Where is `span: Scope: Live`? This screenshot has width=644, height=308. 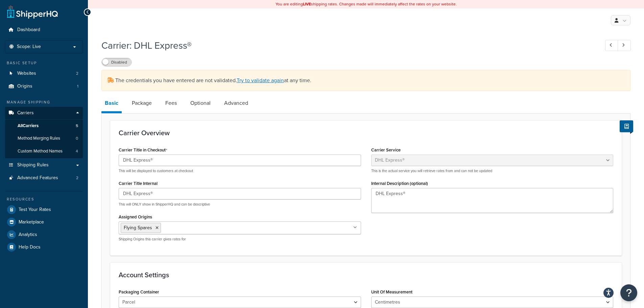 span: Scope: Live is located at coordinates (29, 47).